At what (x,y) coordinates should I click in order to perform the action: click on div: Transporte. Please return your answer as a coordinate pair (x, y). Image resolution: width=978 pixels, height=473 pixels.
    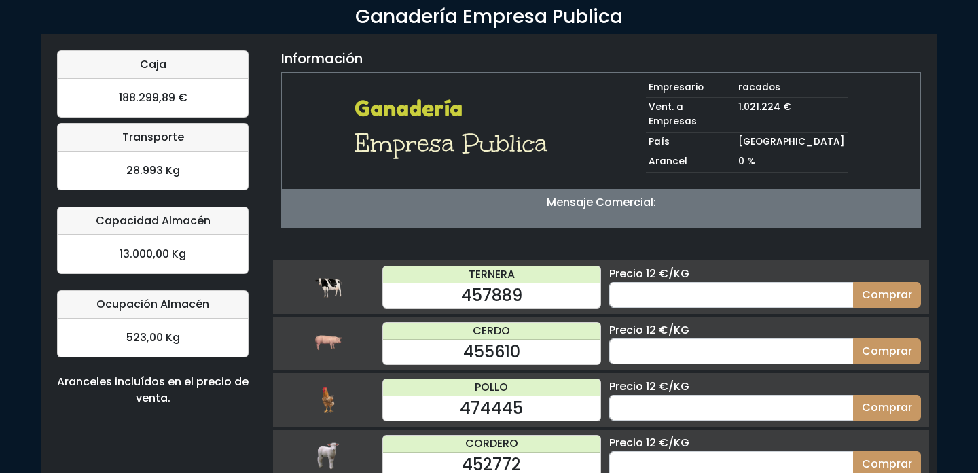
    Looking at the image, I should click on (153, 137).